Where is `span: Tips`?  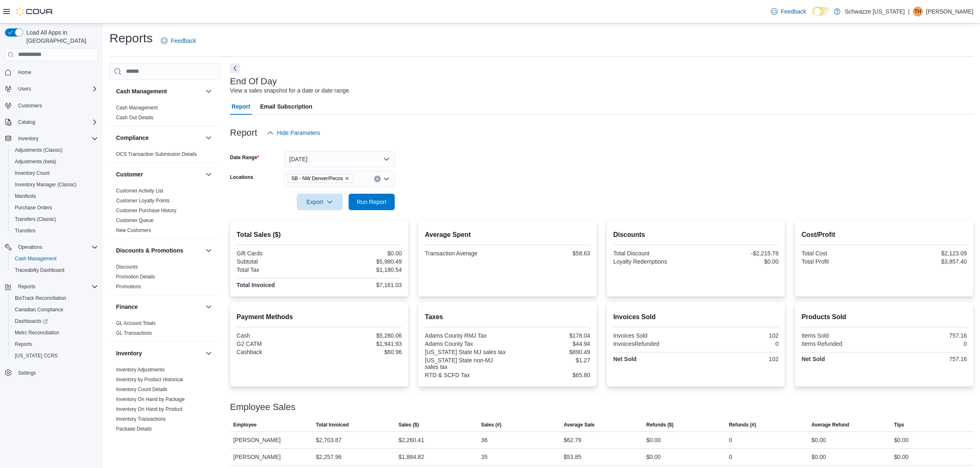 span: Tips is located at coordinates (899, 425).